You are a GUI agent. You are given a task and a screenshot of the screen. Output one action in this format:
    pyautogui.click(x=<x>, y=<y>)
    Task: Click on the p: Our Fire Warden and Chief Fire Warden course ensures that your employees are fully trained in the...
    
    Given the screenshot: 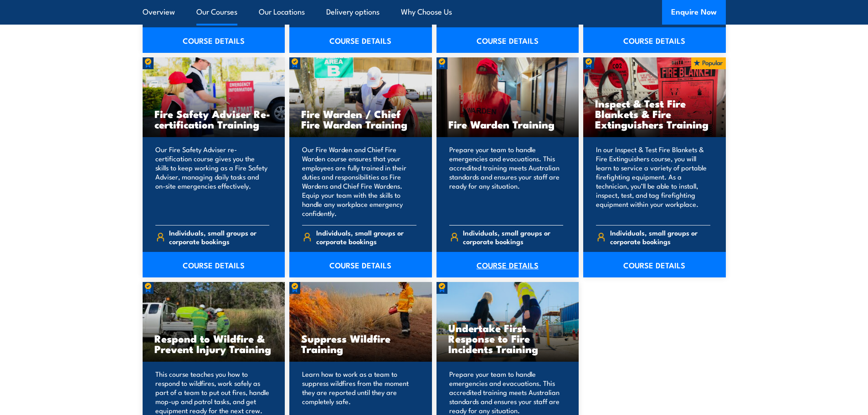 What is the action you would take?
    pyautogui.click(x=359, y=181)
    